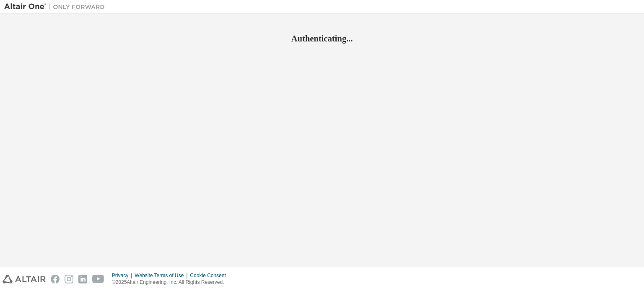  Describe the element at coordinates (56, 7) in the screenshot. I see `img: Altair One` at that location.